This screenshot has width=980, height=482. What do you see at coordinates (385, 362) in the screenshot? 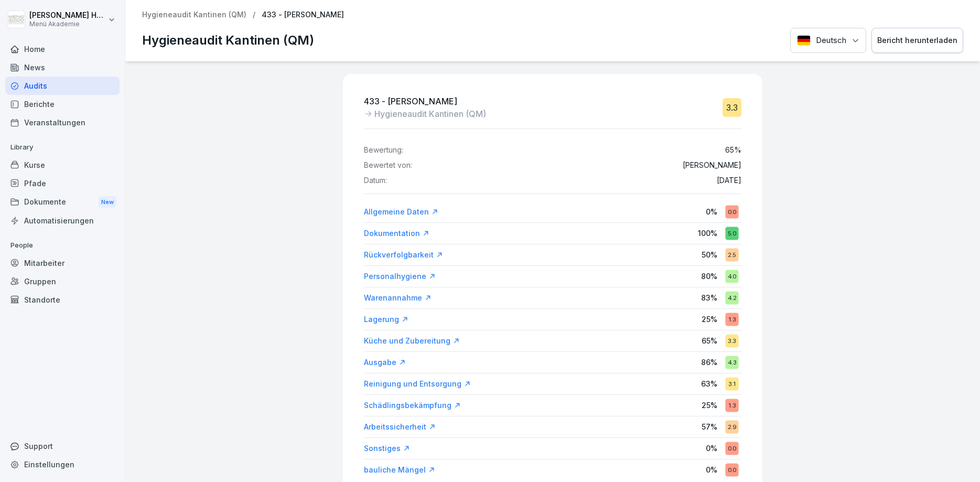
I see `a: Ausgabe` at bounding box center [385, 362].